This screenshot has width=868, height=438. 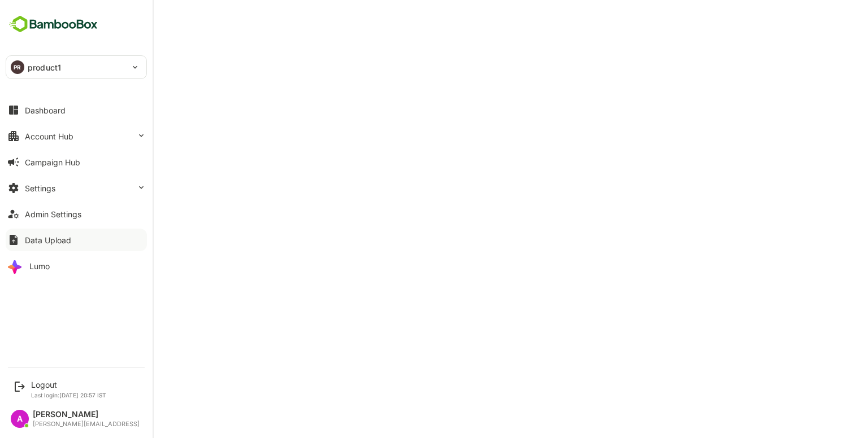 I want to click on div: Dashboard, so click(x=45, y=110).